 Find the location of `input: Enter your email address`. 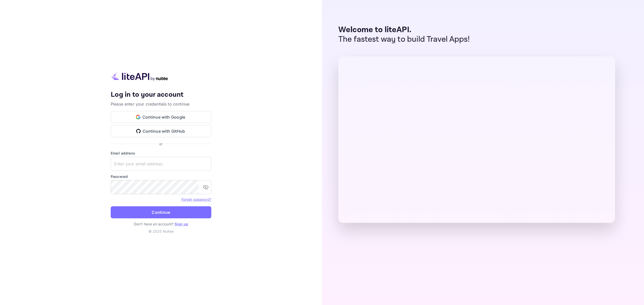

input: Enter your email address is located at coordinates (161, 164).